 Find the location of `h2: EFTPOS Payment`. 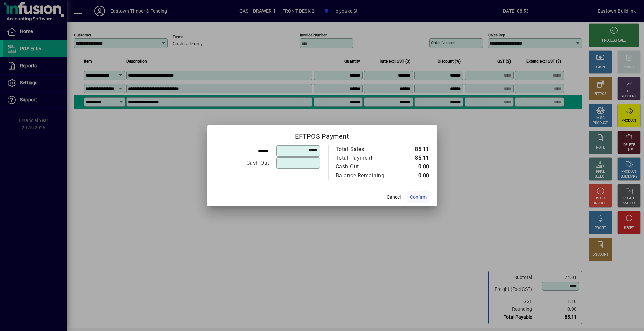

h2: EFTPOS Payment is located at coordinates (322, 135).